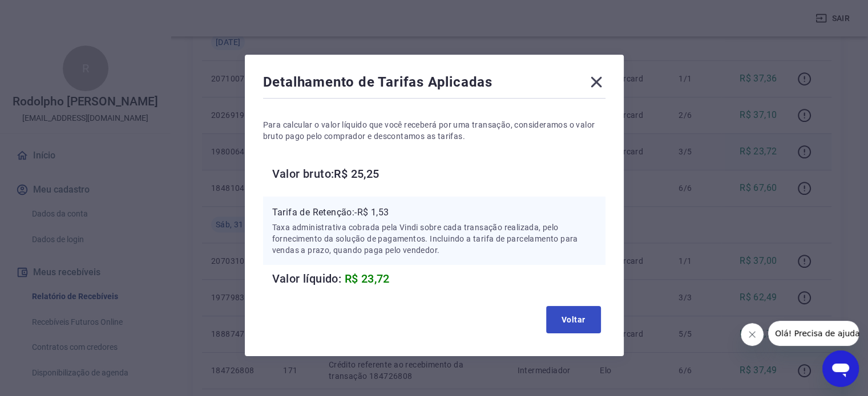 This screenshot has width=868, height=396. What do you see at coordinates (439, 279) in the screenshot?
I see `h6: Valor líquido:` at bounding box center [439, 279].